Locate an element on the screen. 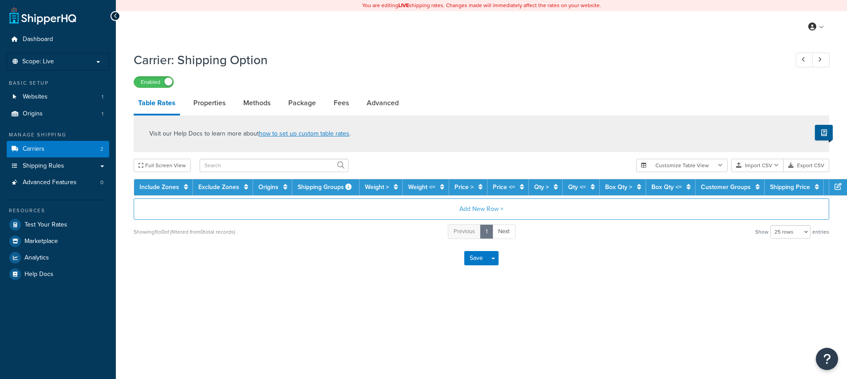 This screenshot has width=847, height=379. a: Box Qty <= is located at coordinates (667, 187).